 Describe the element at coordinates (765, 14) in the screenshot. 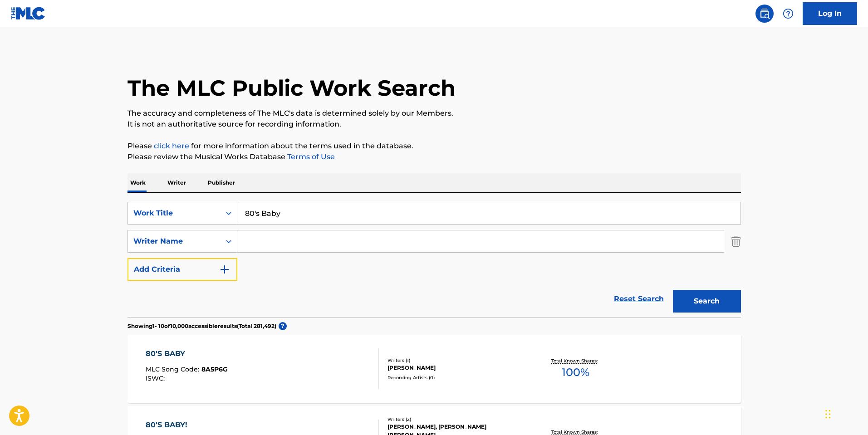

I see `a: Public Search` at that location.